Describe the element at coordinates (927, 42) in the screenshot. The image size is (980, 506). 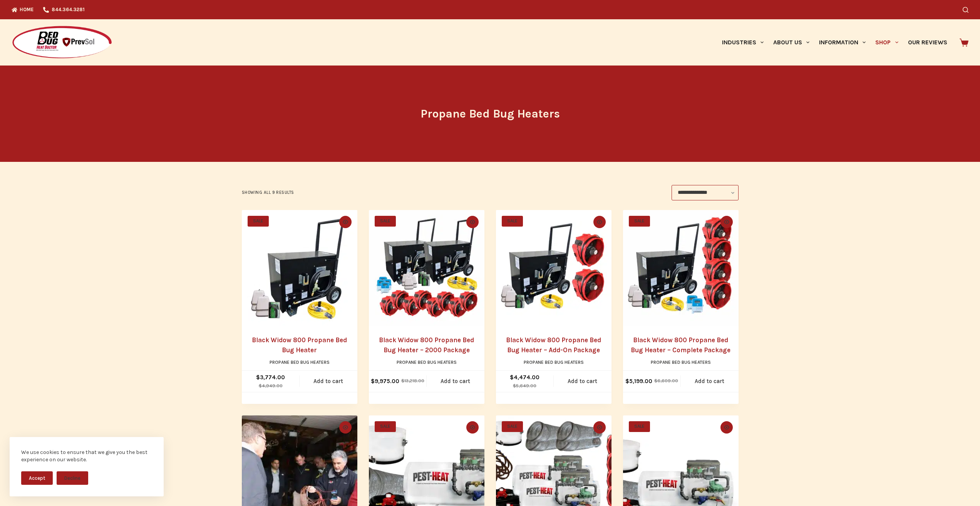
I see `a: Our Reviews` at that location.